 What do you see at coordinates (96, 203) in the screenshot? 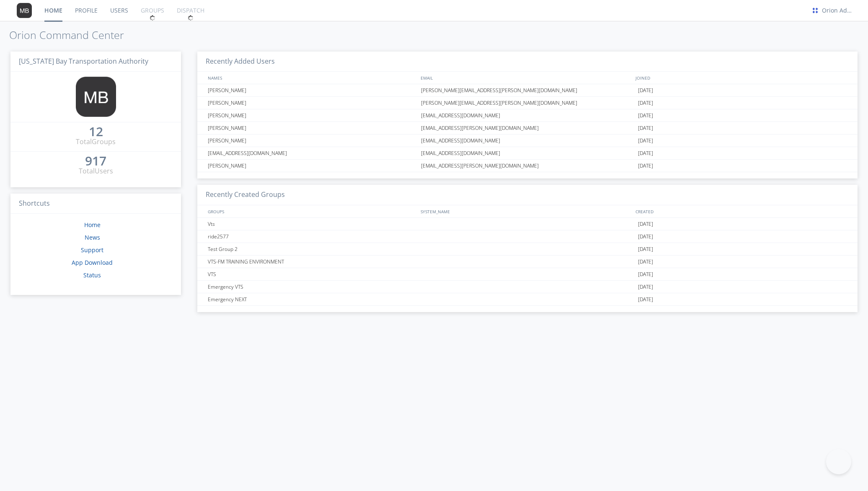
I see `h3: Shortcuts` at bounding box center [96, 203].